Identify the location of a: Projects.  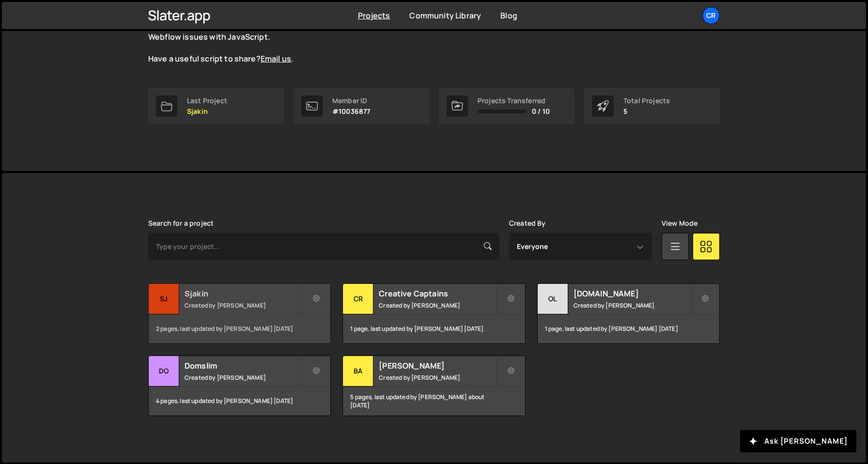
(374, 15).